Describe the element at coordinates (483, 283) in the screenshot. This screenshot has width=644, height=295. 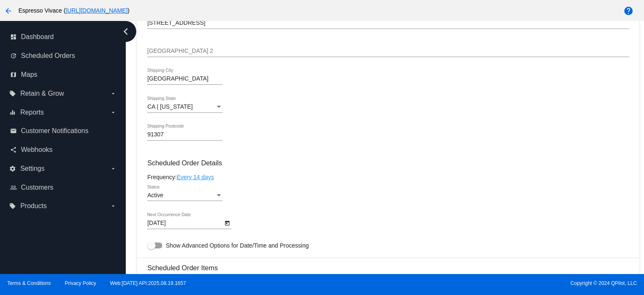
I see `span: Copyright © 2024 QPilot, LLC` at that location.